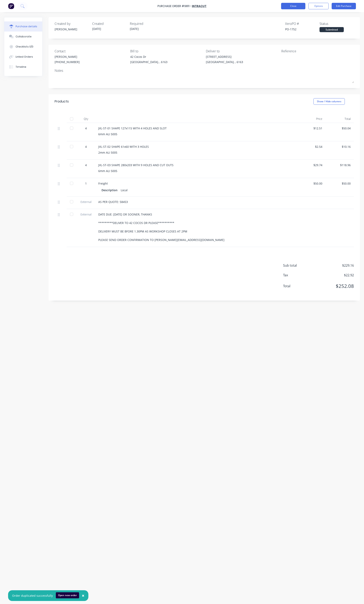 The image size is (364, 604). What do you see at coordinates (319, 6) in the screenshot?
I see `button: Options` at bounding box center [319, 6].